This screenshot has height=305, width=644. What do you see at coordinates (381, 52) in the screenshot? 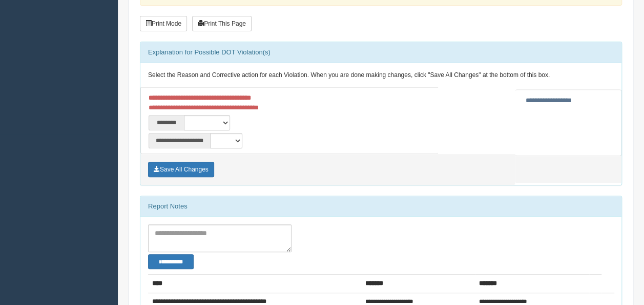
I see `div: Explanation for Possible DOT Violation(s)` at bounding box center [381, 52].